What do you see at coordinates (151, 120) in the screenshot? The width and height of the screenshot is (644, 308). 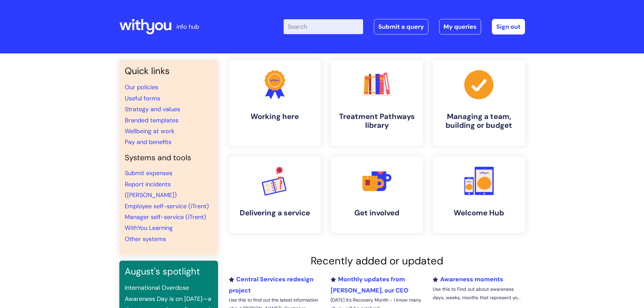 I see `a: Branded templates` at bounding box center [151, 120].